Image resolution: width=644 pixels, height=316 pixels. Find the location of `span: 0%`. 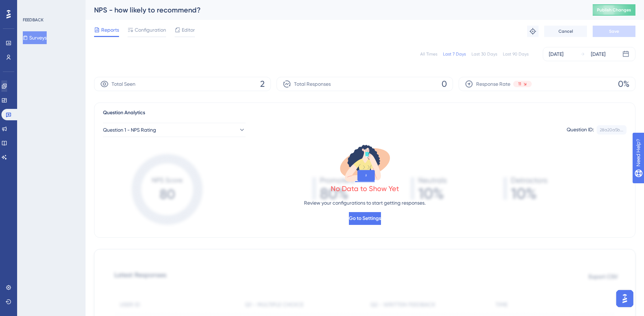

span: 0% is located at coordinates (623, 84).